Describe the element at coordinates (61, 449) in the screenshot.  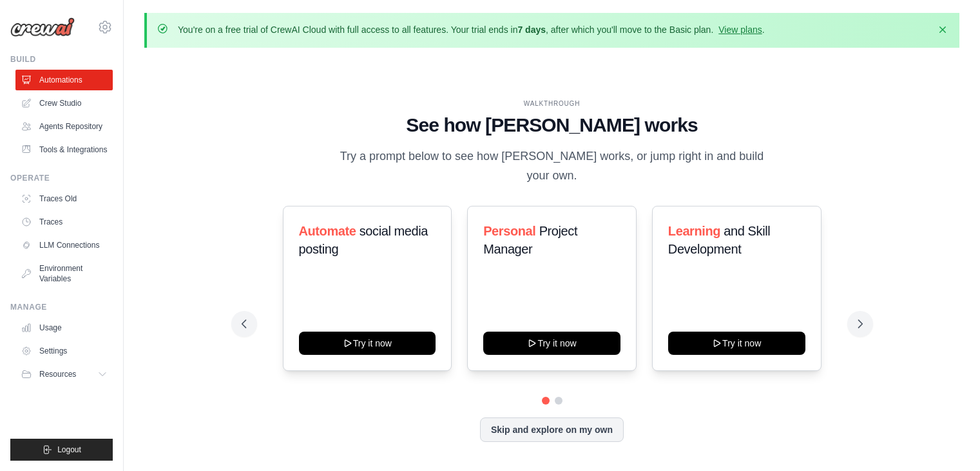
I see `button: Logout` at that location.